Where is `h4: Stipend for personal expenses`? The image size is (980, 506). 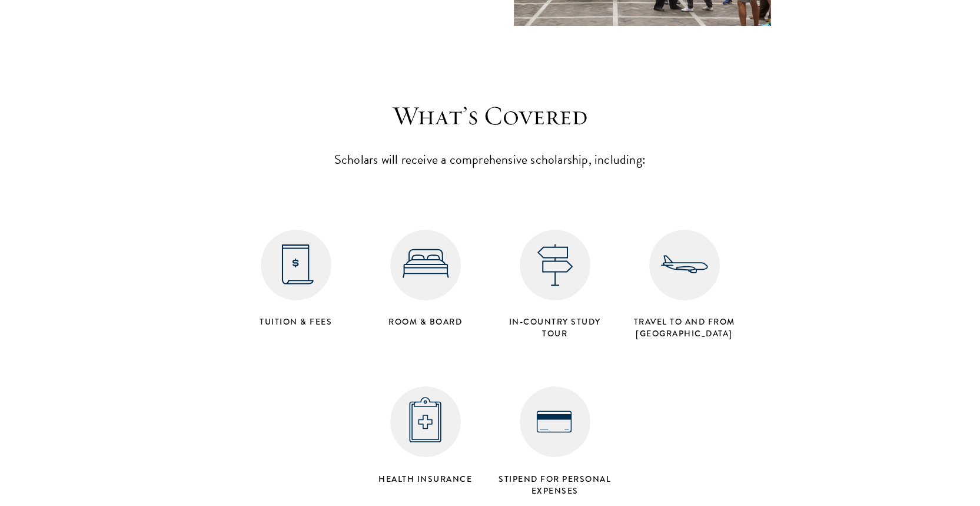 h4: Stipend for personal expenses is located at coordinates (555, 485).